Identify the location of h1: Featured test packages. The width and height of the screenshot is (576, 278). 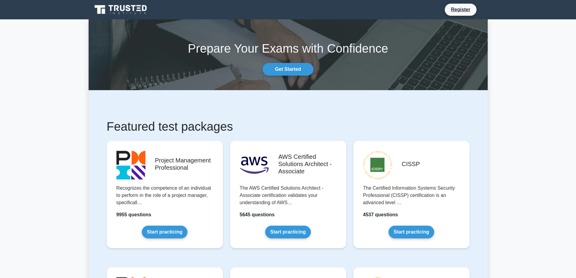
(288, 126).